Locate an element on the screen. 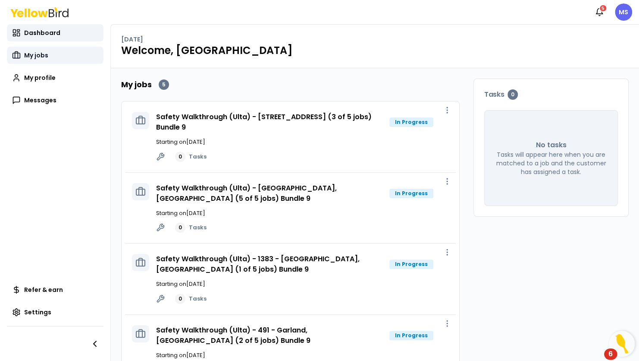 The width and height of the screenshot is (639, 361). h2: My jobs is located at coordinates (136, 85).